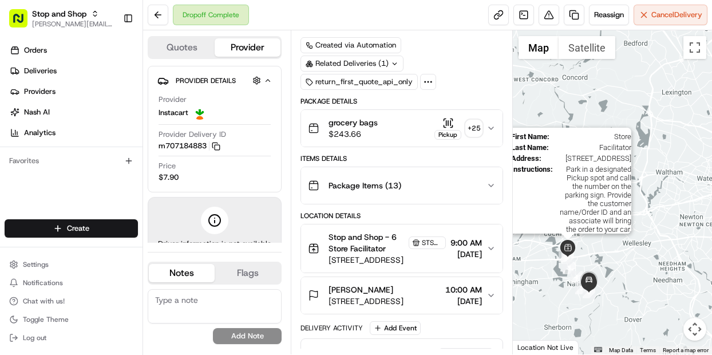 The width and height of the screenshot is (712, 355). I want to click on div: Delivery Activity, so click(331, 328).